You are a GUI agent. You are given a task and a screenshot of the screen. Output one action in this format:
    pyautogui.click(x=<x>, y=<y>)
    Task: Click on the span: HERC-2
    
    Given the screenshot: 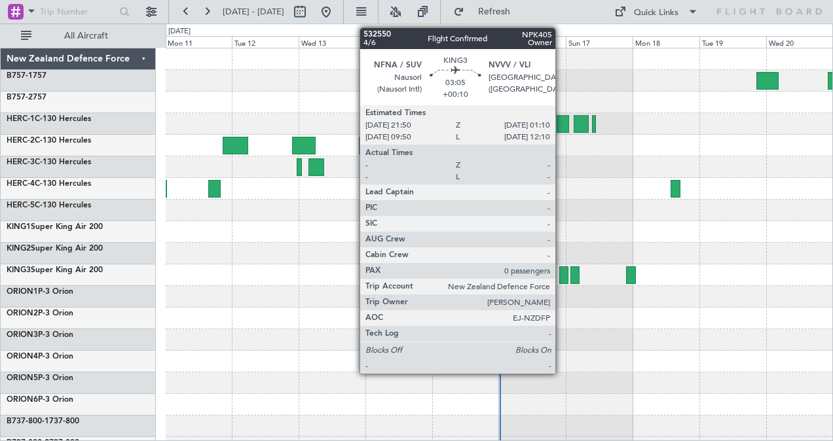 What is the action you would take?
    pyautogui.click(x=20, y=141)
    